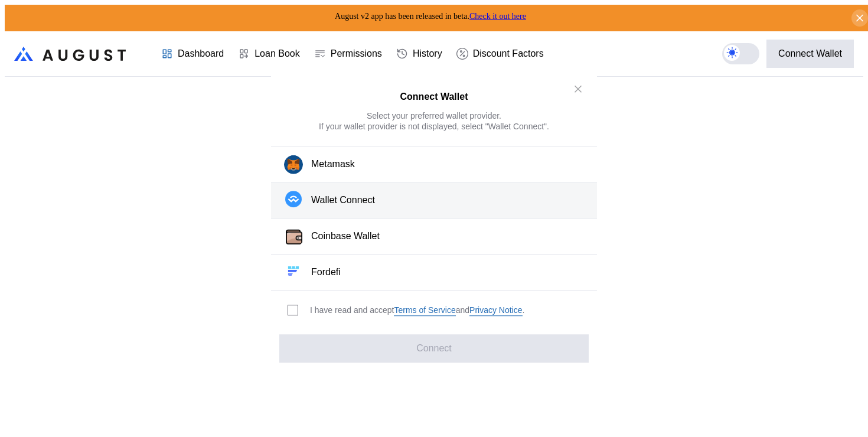  I want to click on div: Permissions, so click(356, 54).